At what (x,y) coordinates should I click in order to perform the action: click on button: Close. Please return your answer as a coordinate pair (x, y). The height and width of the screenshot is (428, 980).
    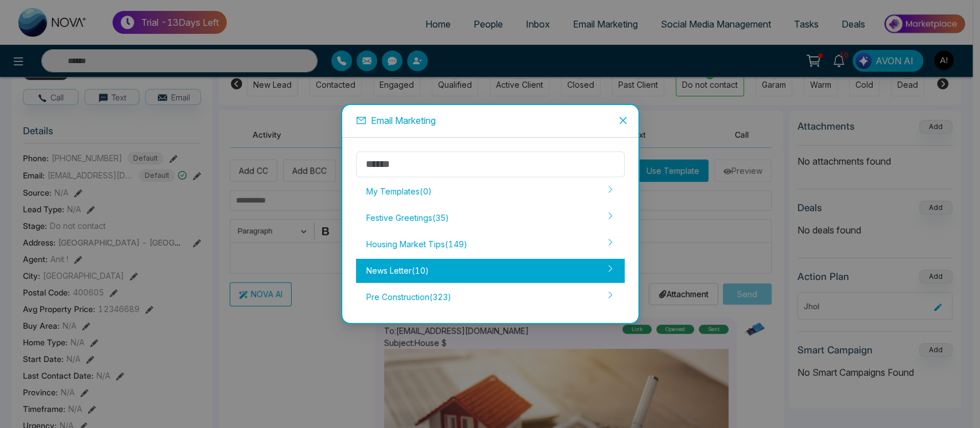
    Looking at the image, I should click on (623, 120).